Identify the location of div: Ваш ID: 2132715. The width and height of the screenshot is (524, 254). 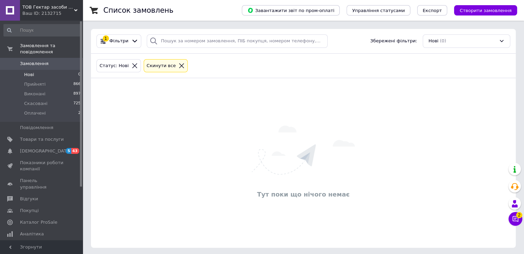
(52, 13).